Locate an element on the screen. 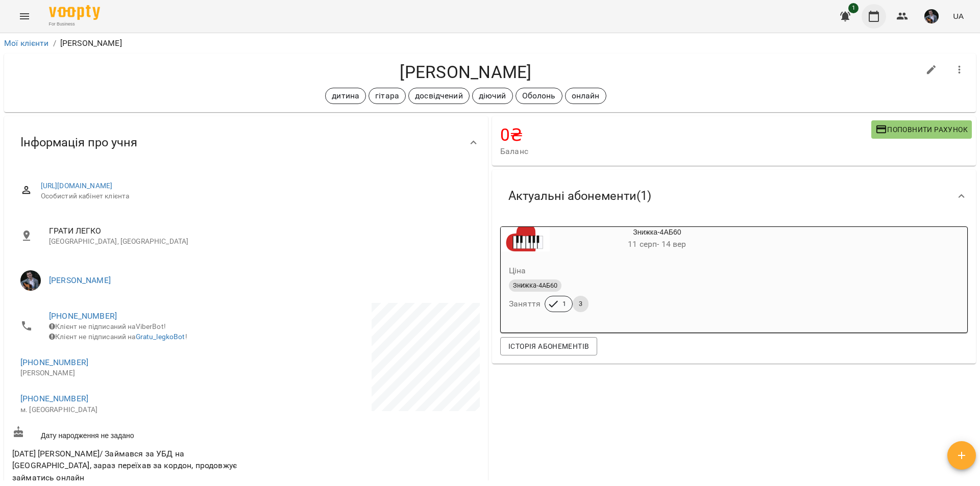  span: Знижка-4АБ60 is located at coordinates (535, 286).